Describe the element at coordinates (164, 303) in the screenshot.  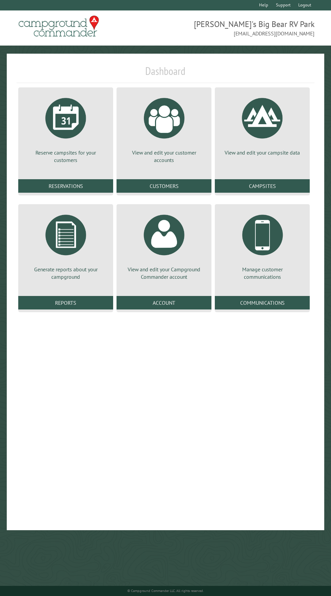
I see `a: Account` at that location.